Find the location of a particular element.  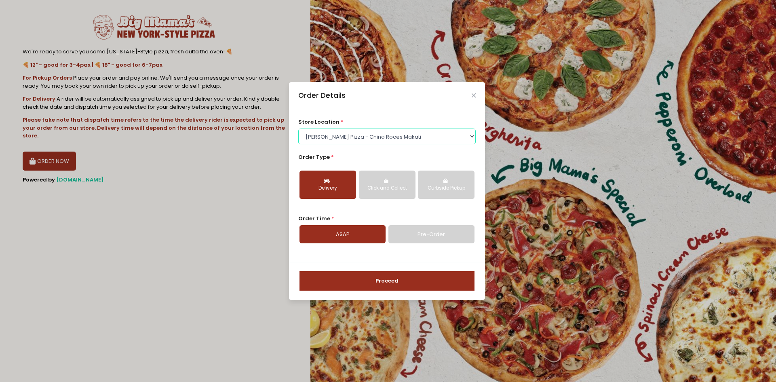

button: Click and Collect is located at coordinates (387, 185).